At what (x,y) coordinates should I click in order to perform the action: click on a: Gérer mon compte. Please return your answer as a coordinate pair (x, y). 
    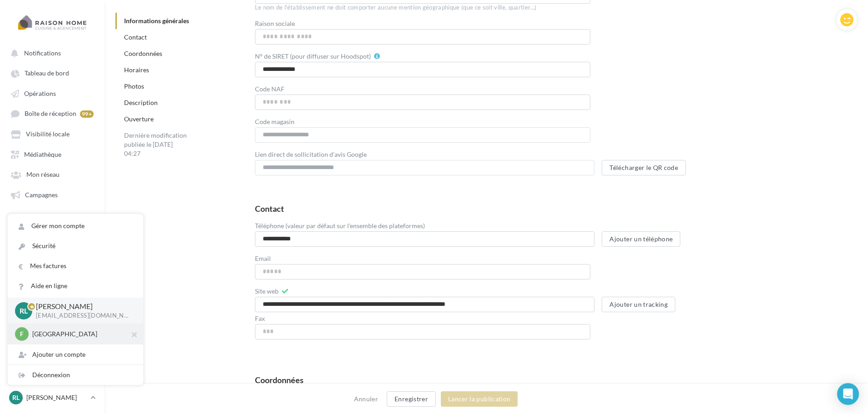
    Looking at the image, I should click on (75, 226).